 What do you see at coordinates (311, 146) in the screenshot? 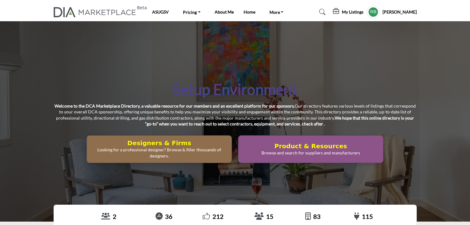
I see `h2: Product & Resources` at bounding box center [311, 146].